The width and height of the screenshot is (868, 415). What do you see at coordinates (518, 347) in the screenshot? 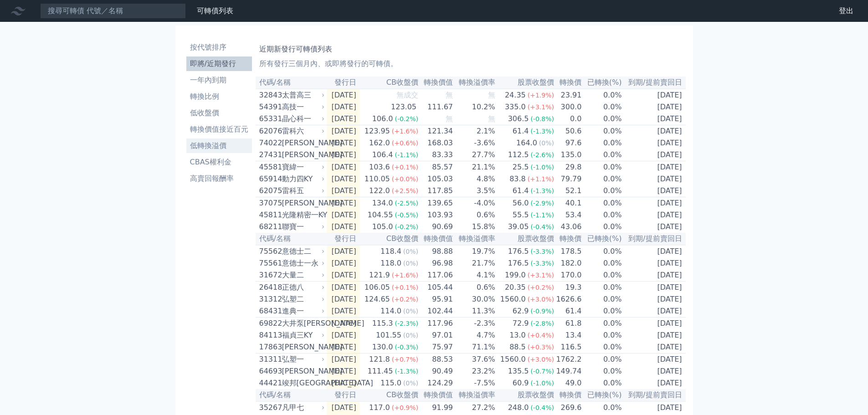
I see `div: 88.5` at bounding box center [518, 347].